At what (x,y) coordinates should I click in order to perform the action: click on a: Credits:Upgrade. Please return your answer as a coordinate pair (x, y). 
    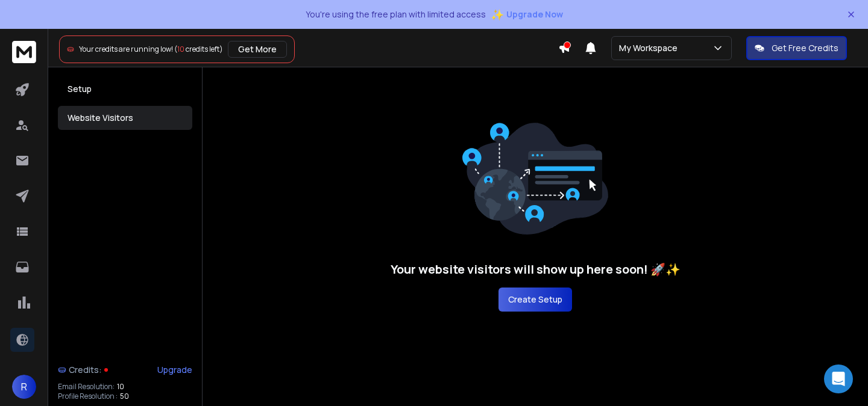
    Looking at the image, I should click on (125, 370).